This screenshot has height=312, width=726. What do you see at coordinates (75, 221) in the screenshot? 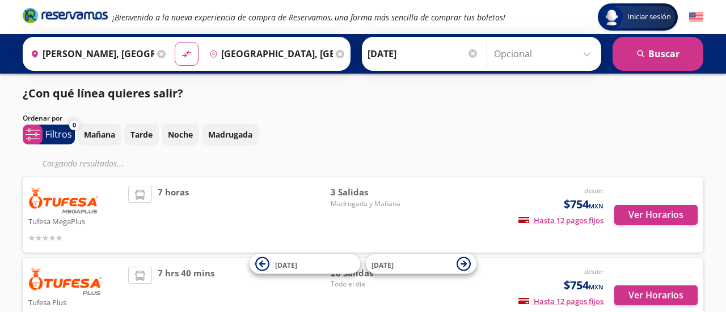
I see `p: Tufesa MegaPlus` at bounding box center [75, 221].